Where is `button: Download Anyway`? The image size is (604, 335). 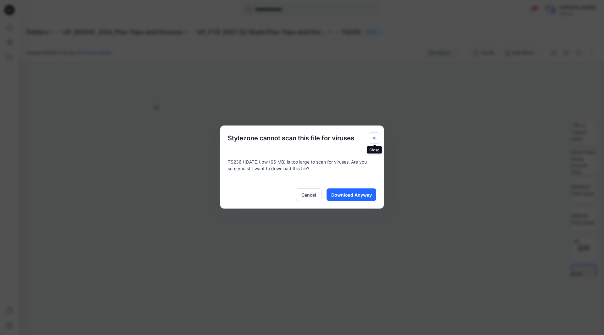
button: Download Anyway is located at coordinates (351, 195).